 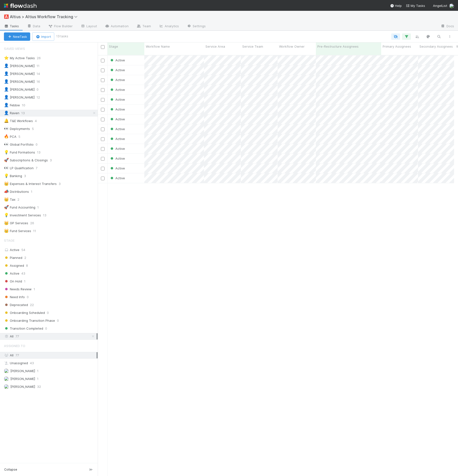 I want to click on span: My Tasks, so click(x=416, y=6).